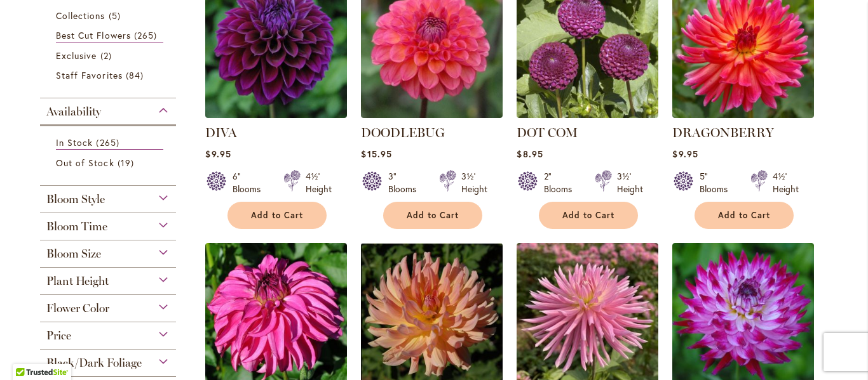  Describe the element at coordinates (78, 309) in the screenshot. I see `span: Flower Color` at that location.